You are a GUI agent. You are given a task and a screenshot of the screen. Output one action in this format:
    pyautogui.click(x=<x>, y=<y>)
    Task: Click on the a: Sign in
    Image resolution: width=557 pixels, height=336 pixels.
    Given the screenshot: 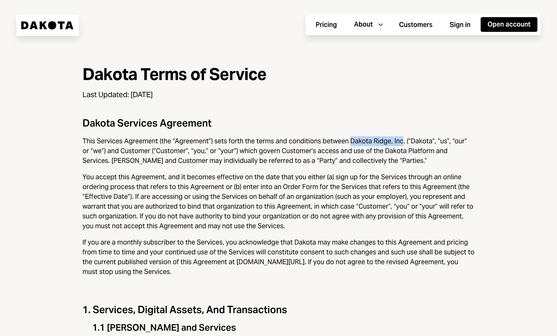 What is the action you would take?
    pyautogui.click(x=460, y=25)
    